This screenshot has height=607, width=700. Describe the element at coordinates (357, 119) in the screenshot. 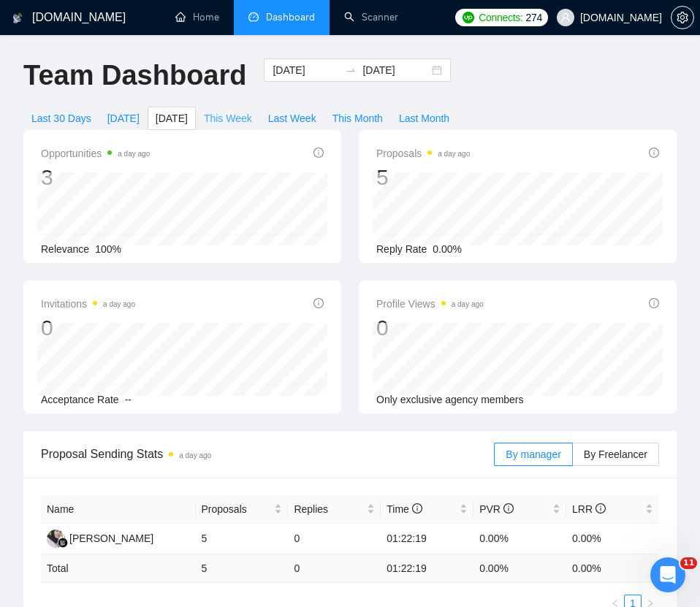

I see `span: This Month` at that location.